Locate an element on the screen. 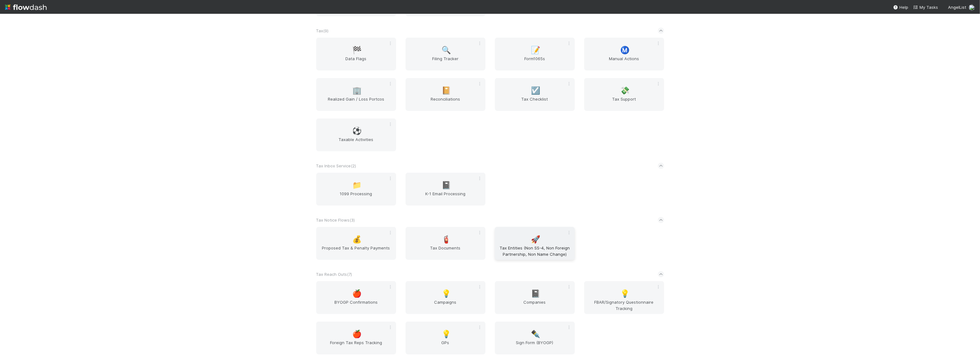  span: Tax Support is located at coordinates (624, 102).